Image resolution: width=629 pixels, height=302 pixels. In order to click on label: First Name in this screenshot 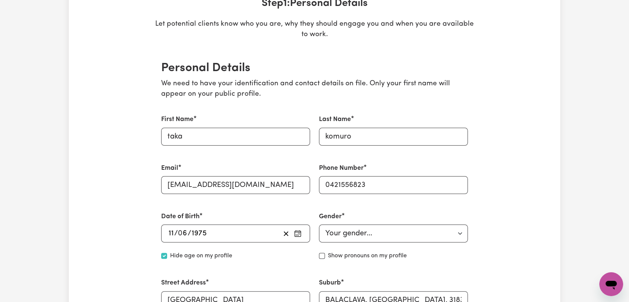, I will do `click(177, 120)`.